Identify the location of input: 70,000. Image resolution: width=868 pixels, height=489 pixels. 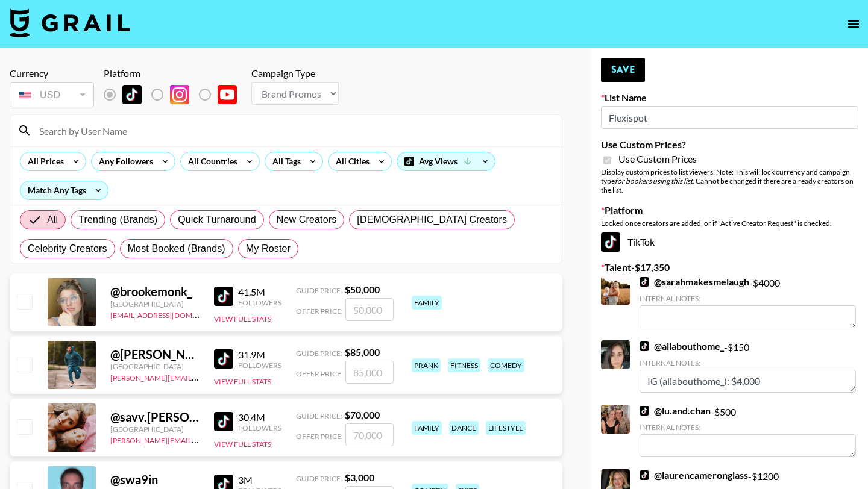
(369, 435).